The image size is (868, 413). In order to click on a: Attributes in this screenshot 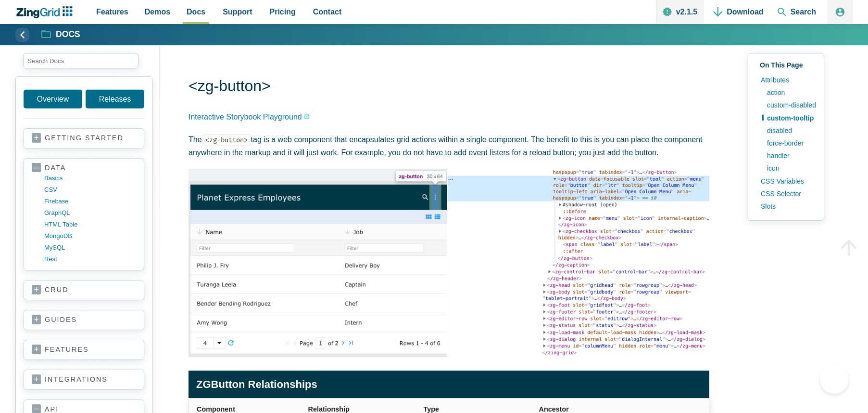, I will do `click(786, 80)`.